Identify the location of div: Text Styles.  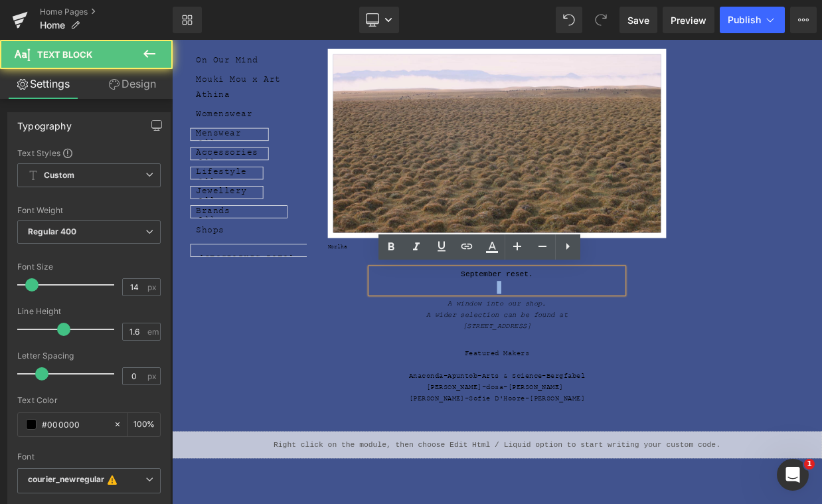
(89, 152).